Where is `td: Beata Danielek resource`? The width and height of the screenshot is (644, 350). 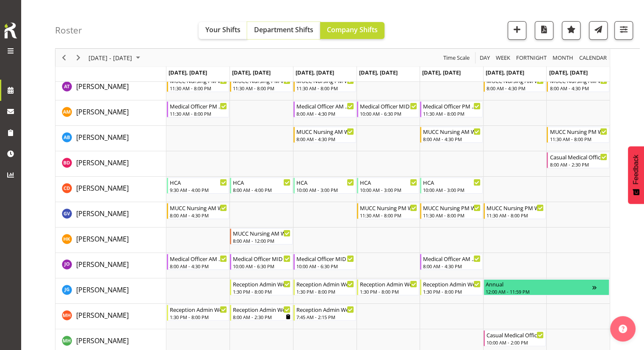 td: Beata Danielek resource is located at coordinates (111, 164).